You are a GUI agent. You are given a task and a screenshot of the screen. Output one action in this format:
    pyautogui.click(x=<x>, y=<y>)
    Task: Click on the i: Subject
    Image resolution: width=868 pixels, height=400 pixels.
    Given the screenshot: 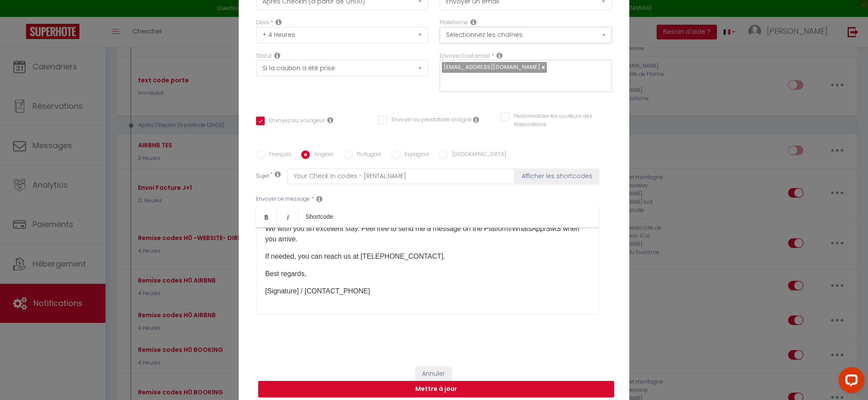 What is the action you would take?
    pyautogui.click(x=278, y=174)
    